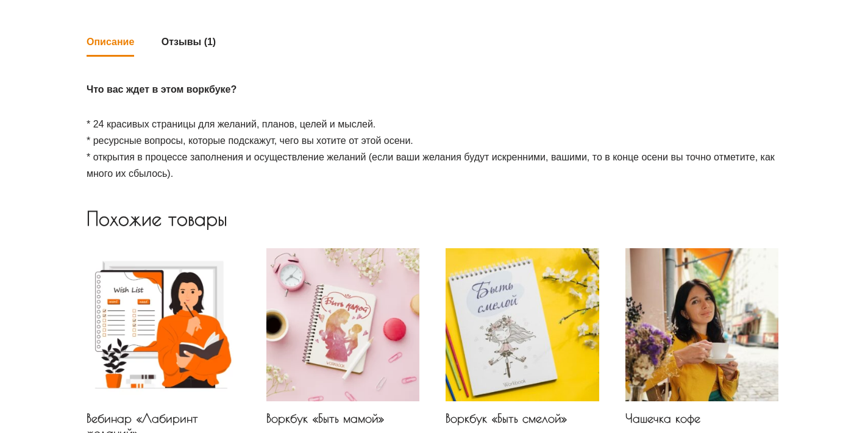 Image resolution: width=868 pixels, height=433 pixels. Describe the element at coordinates (702, 324) in the screenshot. I see `img: Чашечка кофе` at that location.